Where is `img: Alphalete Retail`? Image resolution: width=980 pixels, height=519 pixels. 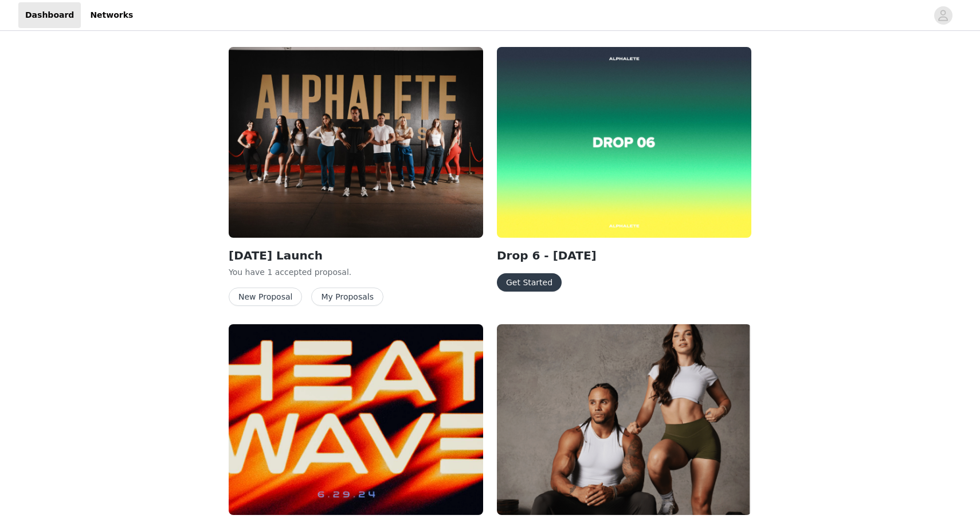 img: Alphalete Retail is located at coordinates (624, 142).